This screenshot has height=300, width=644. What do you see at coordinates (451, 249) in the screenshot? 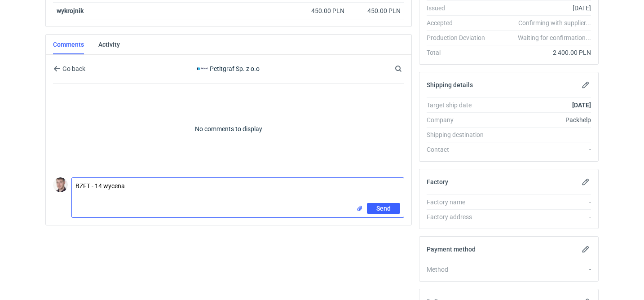
I see `h2: Payment method` at bounding box center [451, 249].